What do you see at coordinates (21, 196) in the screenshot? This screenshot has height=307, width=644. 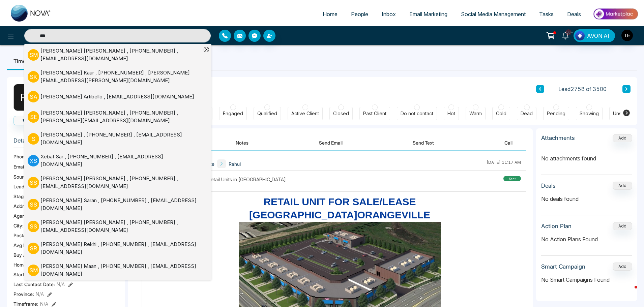 I see `span: Stage:` at bounding box center [21, 196].